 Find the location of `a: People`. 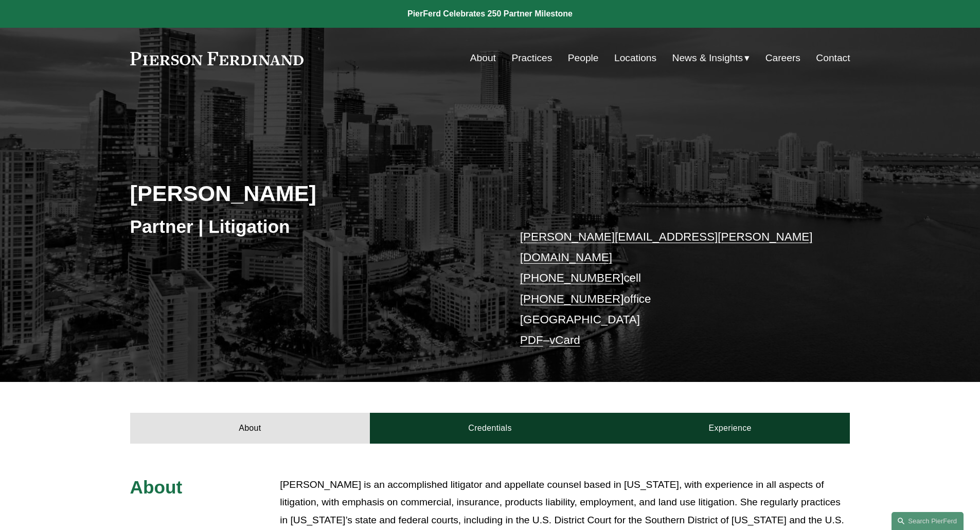

a: People is located at coordinates (584, 58).